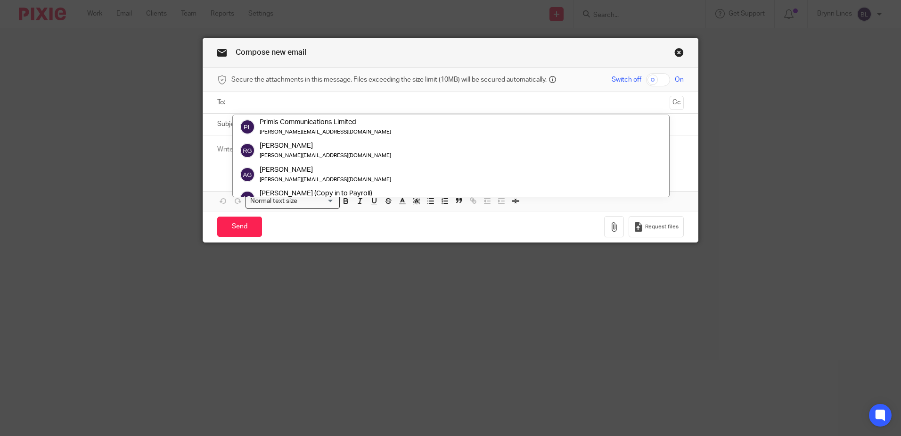 This screenshot has height=436, width=901. I want to click on label: To:, so click(222, 102).